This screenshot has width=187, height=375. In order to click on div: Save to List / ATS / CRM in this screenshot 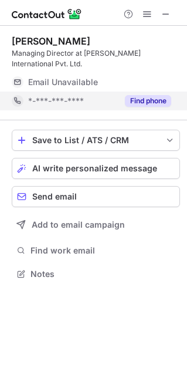, I will do `click(96, 140)`.